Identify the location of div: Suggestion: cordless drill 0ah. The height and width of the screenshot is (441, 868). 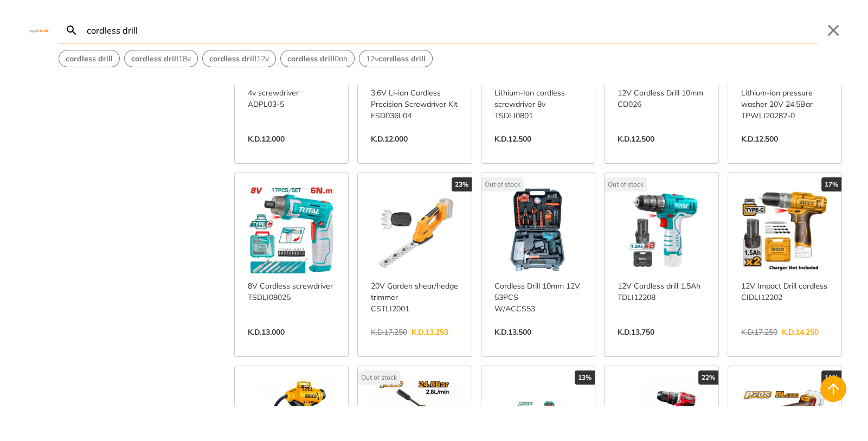
(317, 59).